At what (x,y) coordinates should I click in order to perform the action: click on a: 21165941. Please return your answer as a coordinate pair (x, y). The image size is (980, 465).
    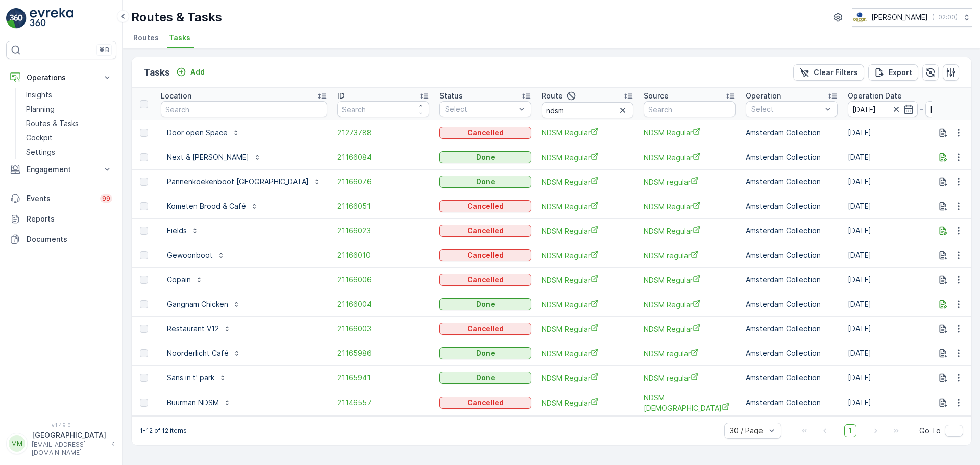
    Looking at the image, I should click on (383, 378).